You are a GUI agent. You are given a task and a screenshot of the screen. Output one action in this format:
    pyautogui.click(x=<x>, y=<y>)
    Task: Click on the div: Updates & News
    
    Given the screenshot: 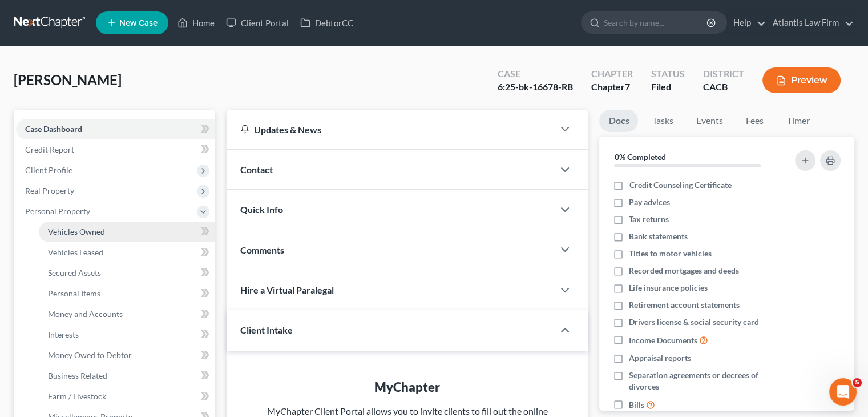 What is the action you would take?
    pyautogui.click(x=390, y=129)
    